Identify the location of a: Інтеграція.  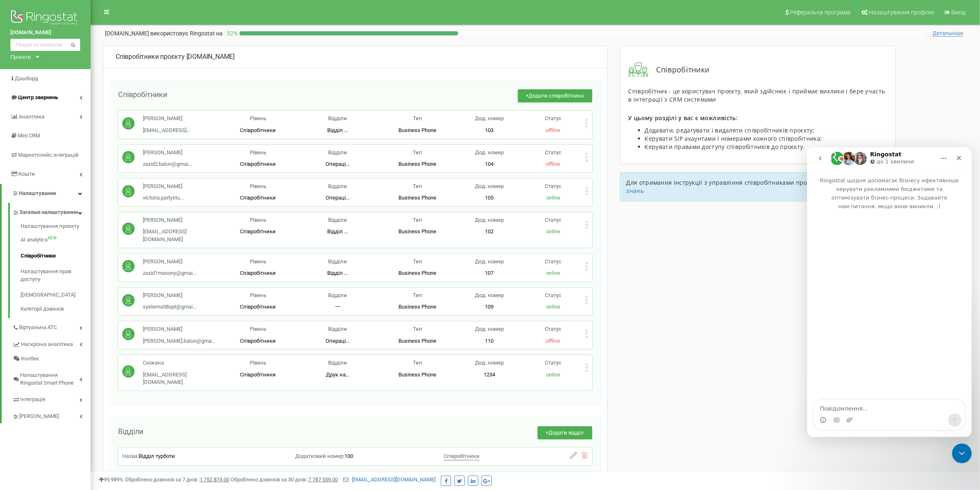
(52, 398).